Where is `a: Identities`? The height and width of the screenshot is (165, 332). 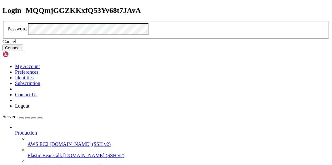
a: Identities is located at coordinates (24, 77).